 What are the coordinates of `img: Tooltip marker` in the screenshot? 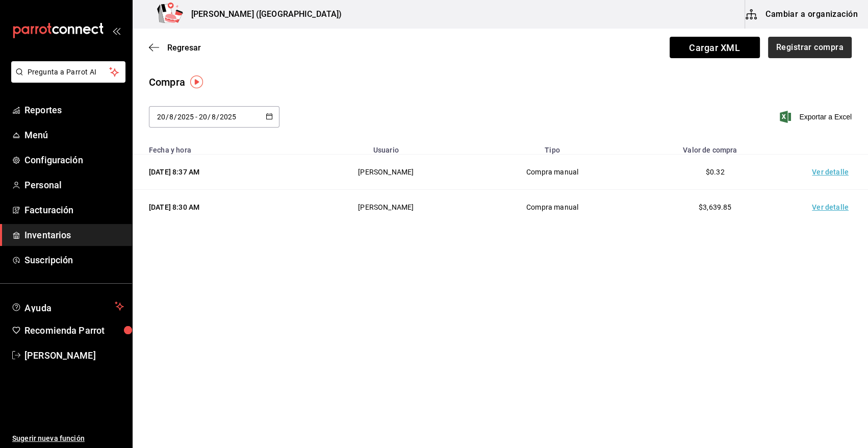 It's located at (197, 82).